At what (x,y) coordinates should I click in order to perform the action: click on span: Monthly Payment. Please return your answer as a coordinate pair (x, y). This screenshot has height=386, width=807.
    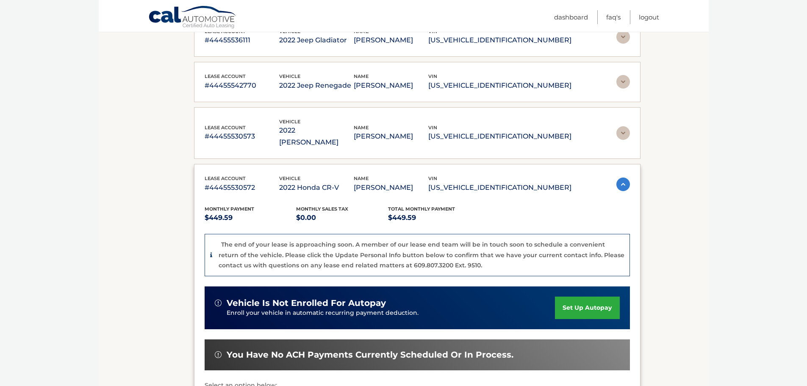
    Looking at the image, I should click on (229, 209).